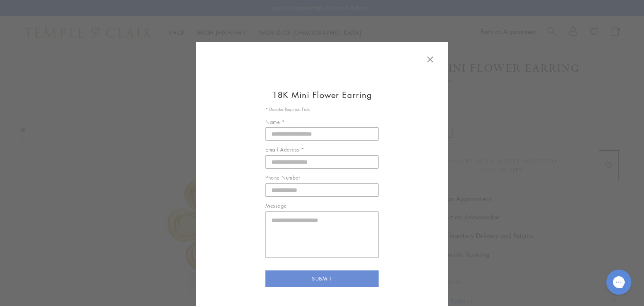 Image resolution: width=644 pixels, height=306 pixels. Describe the element at coordinates (322, 279) in the screenshot. I see `button: SUBMIT` at that location.